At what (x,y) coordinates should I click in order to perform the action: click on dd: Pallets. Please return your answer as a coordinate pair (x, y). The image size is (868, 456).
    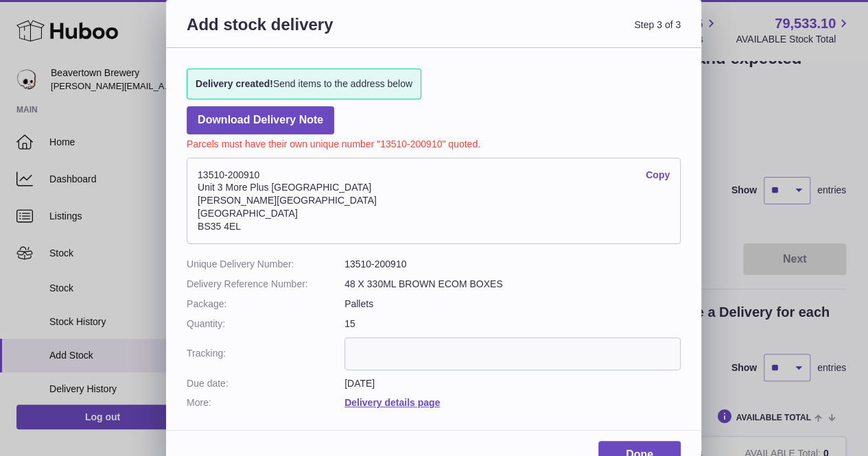
    Looking at the image, I should click on (512, 304).